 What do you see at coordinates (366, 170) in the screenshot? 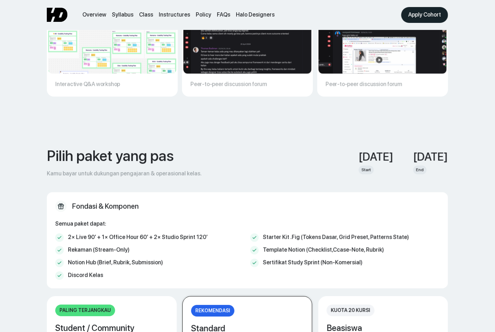
I see `div: Start` at bounding box center [366, 170].